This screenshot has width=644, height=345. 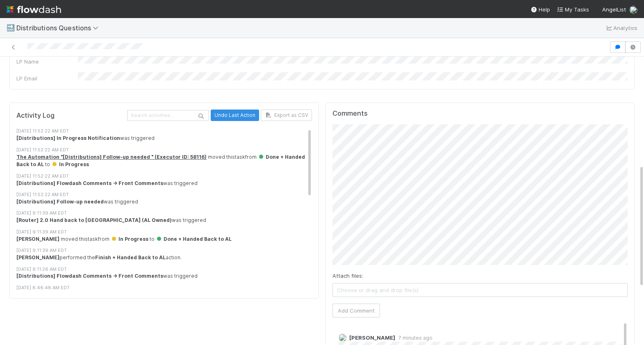 What do you see at coordinates (621, 28) in the screenshot?
I see `a: Analytics` at bounding box center [621, 28].